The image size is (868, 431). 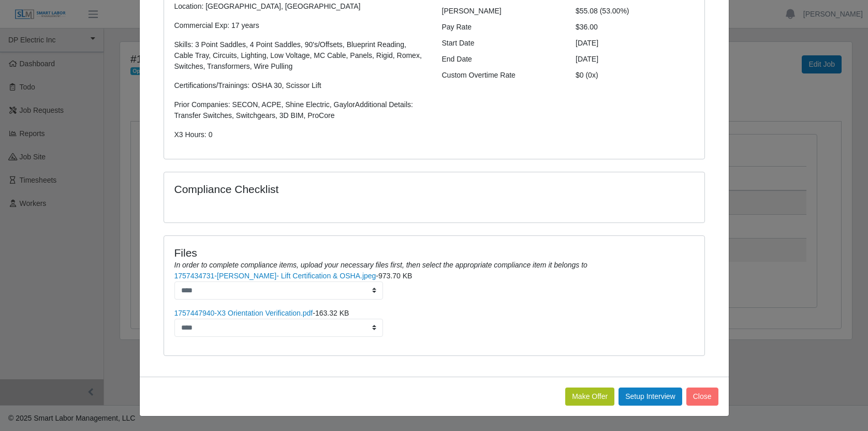 I want to click on span: $0 (0x), so click(x=587, y=75).